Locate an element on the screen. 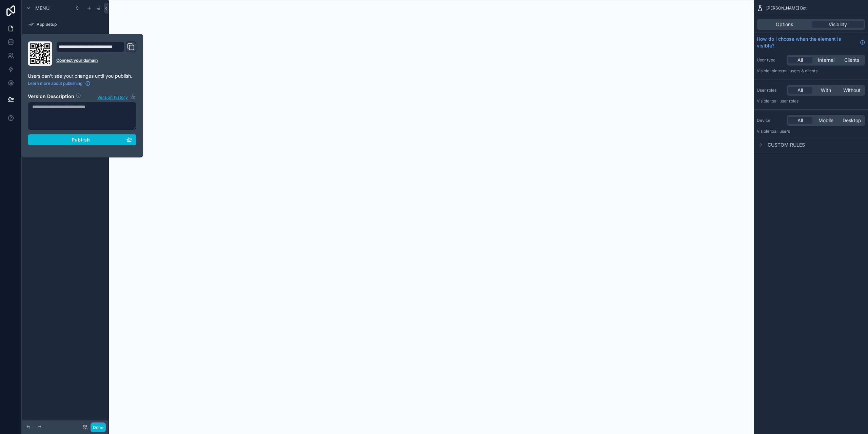  span: Mobile is located at coordinates (826, 121).